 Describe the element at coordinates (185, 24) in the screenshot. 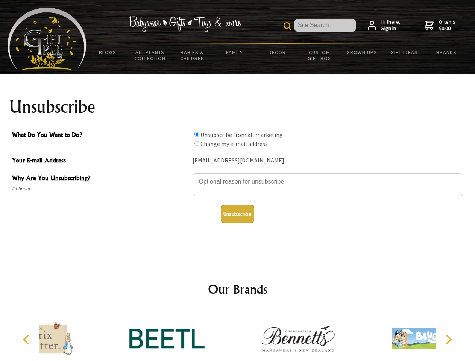

I see `img: Babywear - Gifts - Toys & more` at that location.